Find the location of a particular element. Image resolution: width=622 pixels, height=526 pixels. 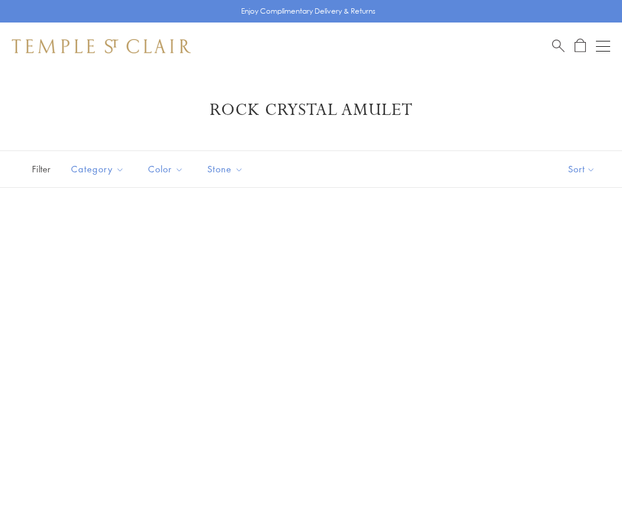

span: Category is located at coordinates (99, 169).